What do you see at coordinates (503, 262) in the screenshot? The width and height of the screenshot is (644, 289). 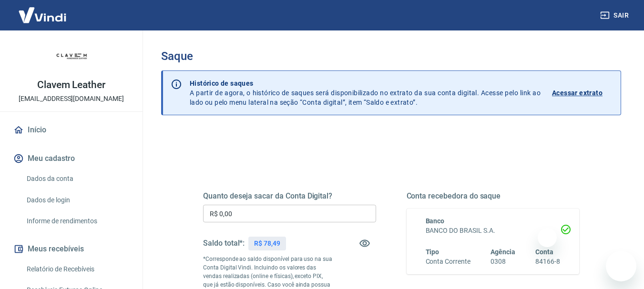 I see `h6: 0308` at bounding box center [503, 262].